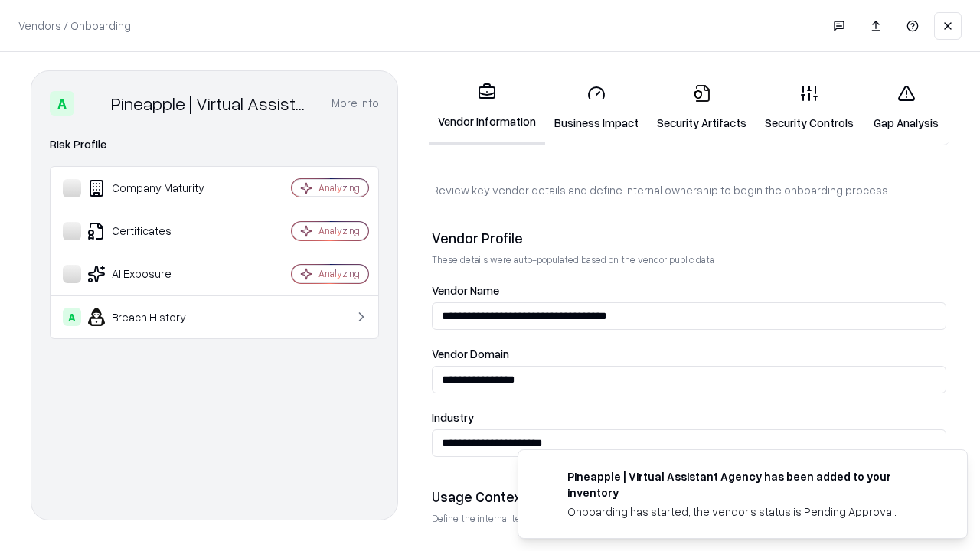 The width and height of the screenshot is (980, 551). I want to click on div: Breach History, so click(154, 317).